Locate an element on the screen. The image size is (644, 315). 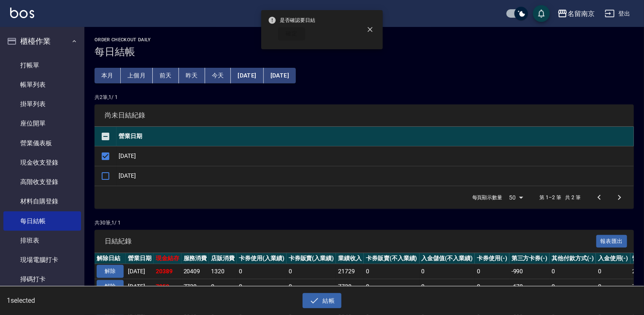
td: 1320 is located at coordinates (223, 272).